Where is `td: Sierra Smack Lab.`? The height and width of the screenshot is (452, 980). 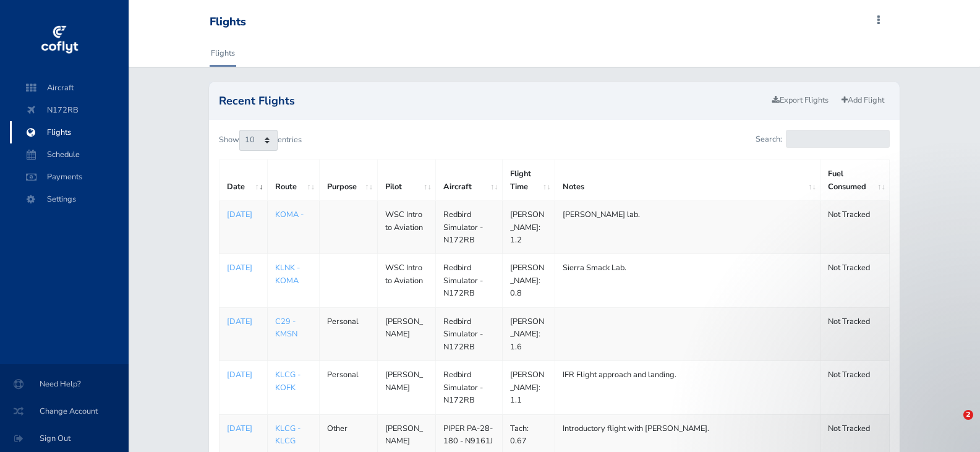
td: Sierra Smack Lab. is located at coordinates (687, 280).